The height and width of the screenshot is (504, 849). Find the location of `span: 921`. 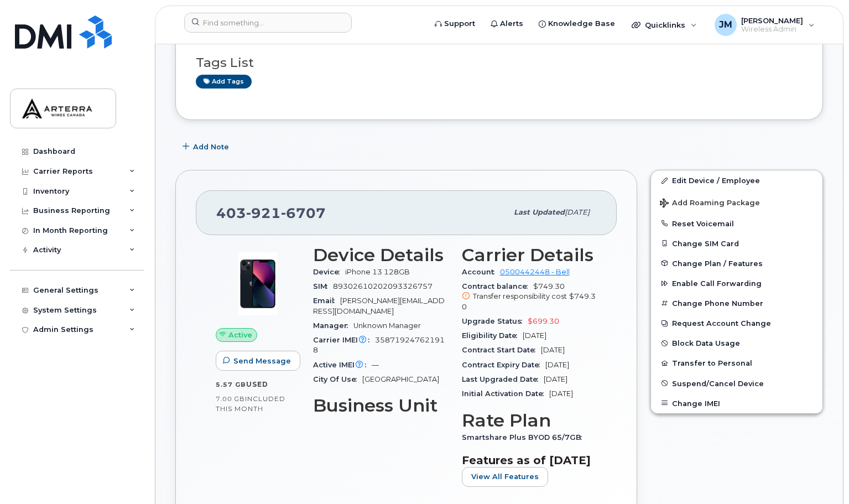

span: 921 is located at coordinates (263, 213).